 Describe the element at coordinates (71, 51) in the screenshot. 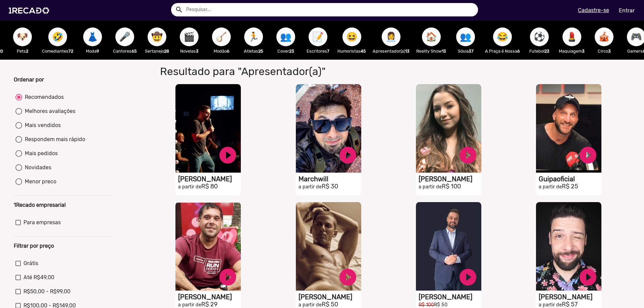

I see `b: 72` at that location.